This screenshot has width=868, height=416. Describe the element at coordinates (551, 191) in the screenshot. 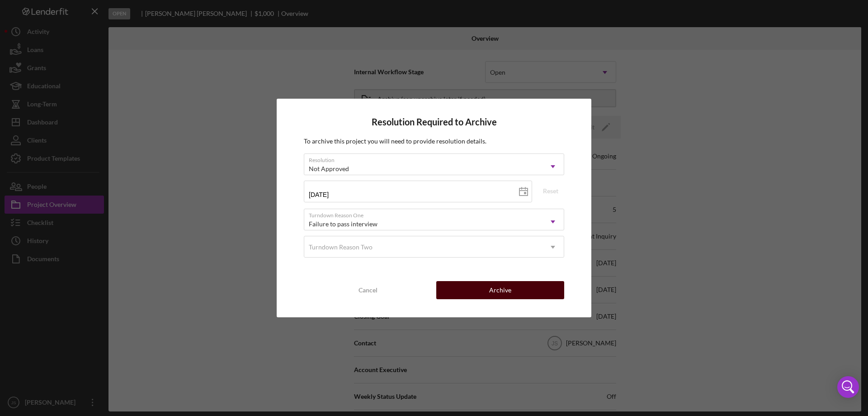

I see `button: Reset` at that location.